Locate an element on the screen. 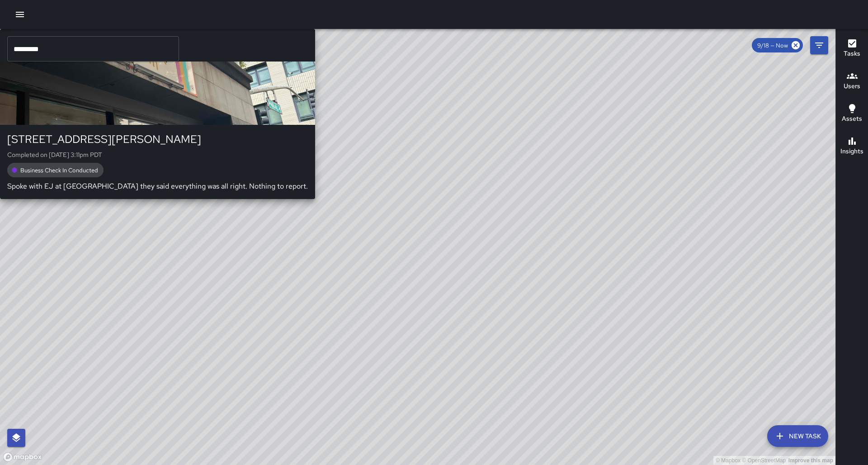  span: 9/18 — Now is located at coordinates (772, 45).